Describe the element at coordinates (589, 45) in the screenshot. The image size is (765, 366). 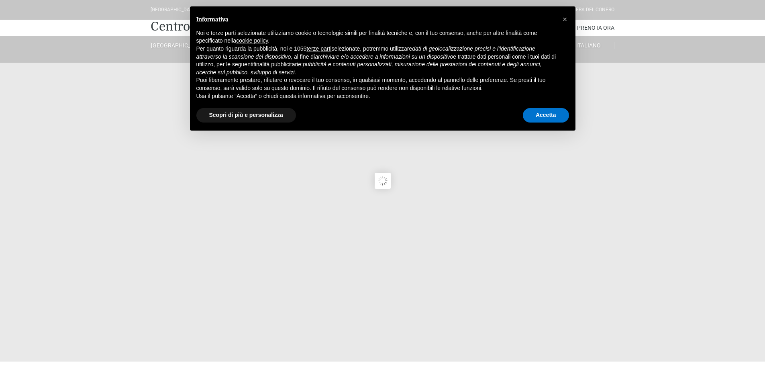
I see `span: Italiano` at that location.